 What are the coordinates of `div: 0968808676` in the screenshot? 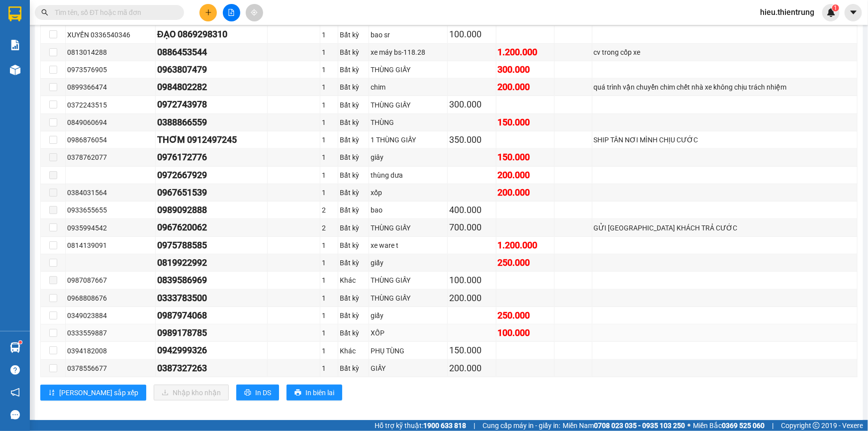 It's located at (110, 298).